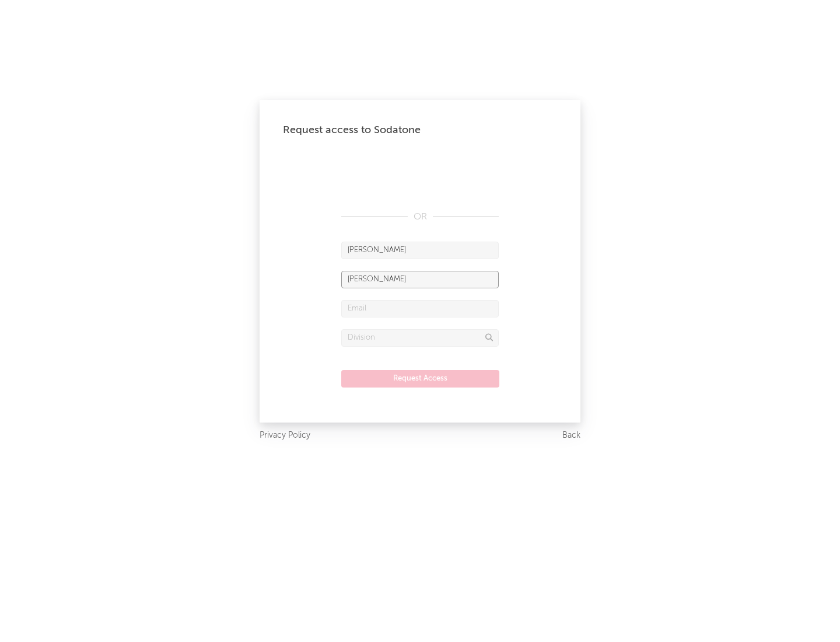 The image size is (840, 642). What do you see at coordinates (285, 435) in the screenshot?
I see `a: Privacy Policy` at bounding box center [285, 435].